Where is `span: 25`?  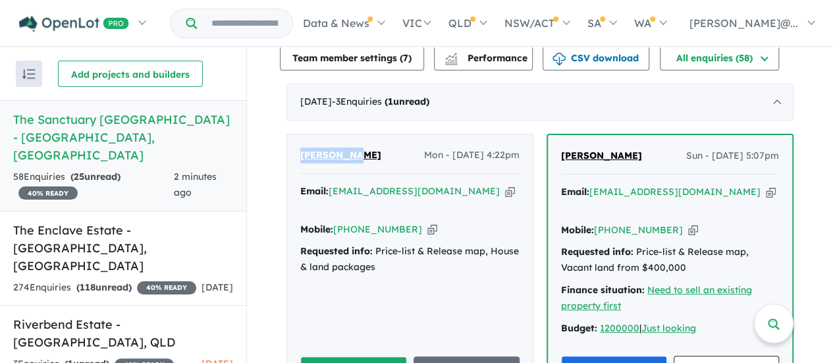 span: 25 is located at coordinates (79, 177).